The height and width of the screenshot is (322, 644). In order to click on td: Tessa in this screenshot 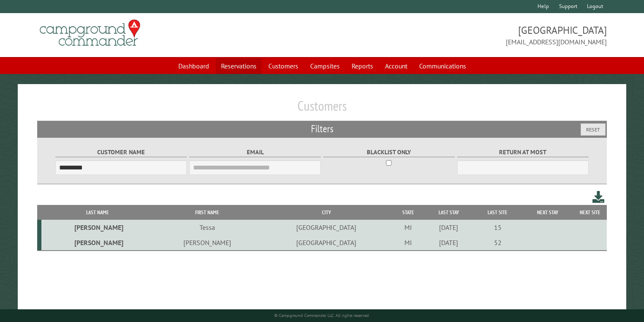, I will do `click(207, 228)`.